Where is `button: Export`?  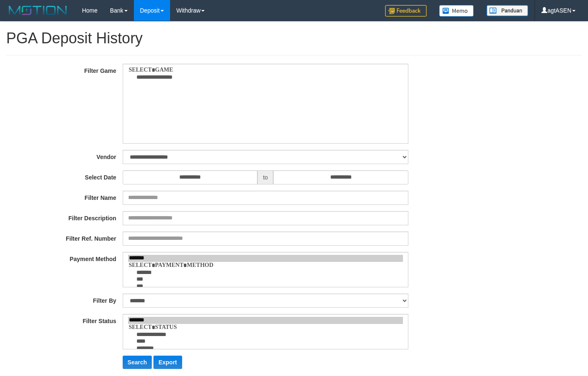
button: Export is located at coordinates (168, 362).